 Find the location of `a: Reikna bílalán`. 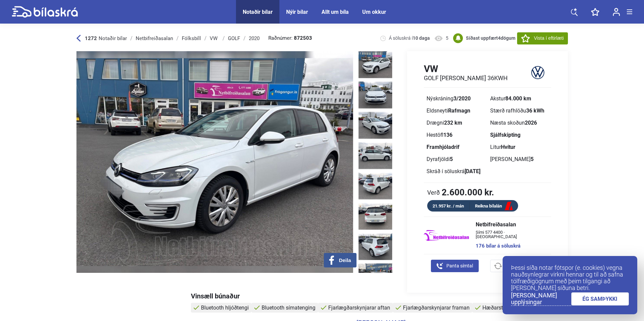

a: Reikna bílalán is located at coordinates (494, 206).